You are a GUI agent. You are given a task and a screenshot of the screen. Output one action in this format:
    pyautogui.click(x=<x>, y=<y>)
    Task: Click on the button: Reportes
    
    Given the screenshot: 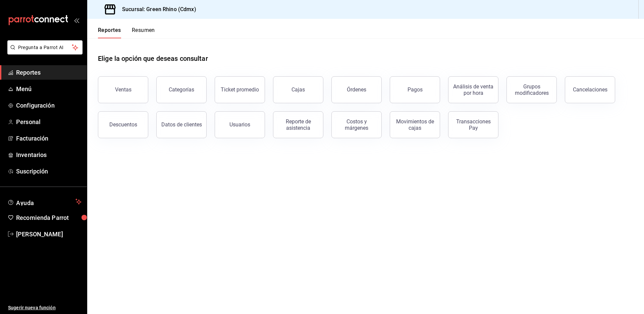 What is the action you would take?
    pyautogui.click(x=109, y=33)
    